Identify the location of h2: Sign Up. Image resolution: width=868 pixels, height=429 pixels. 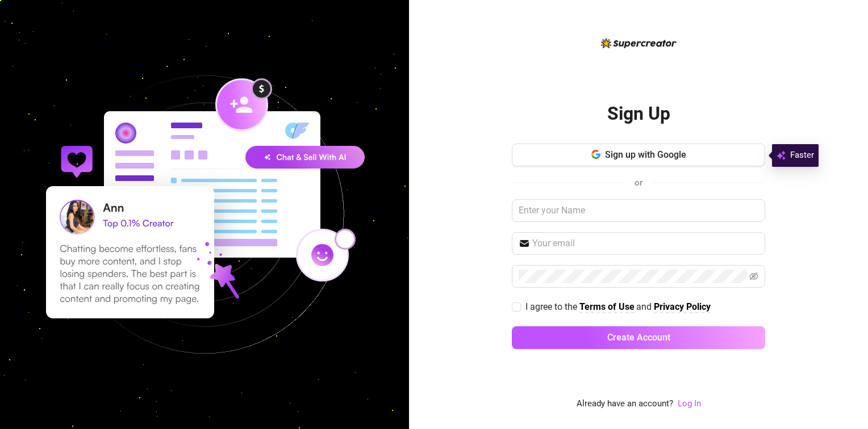
(638, 113).